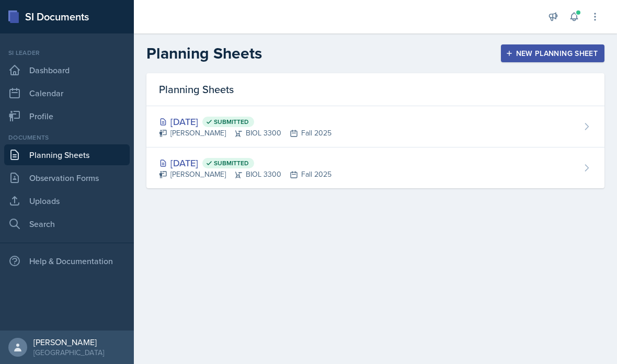  I want to click on a: Planning Sheets, so click(67, 155).